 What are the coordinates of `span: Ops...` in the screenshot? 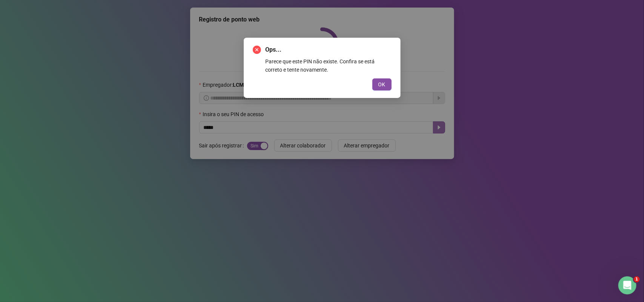 It's located at (329, 50).